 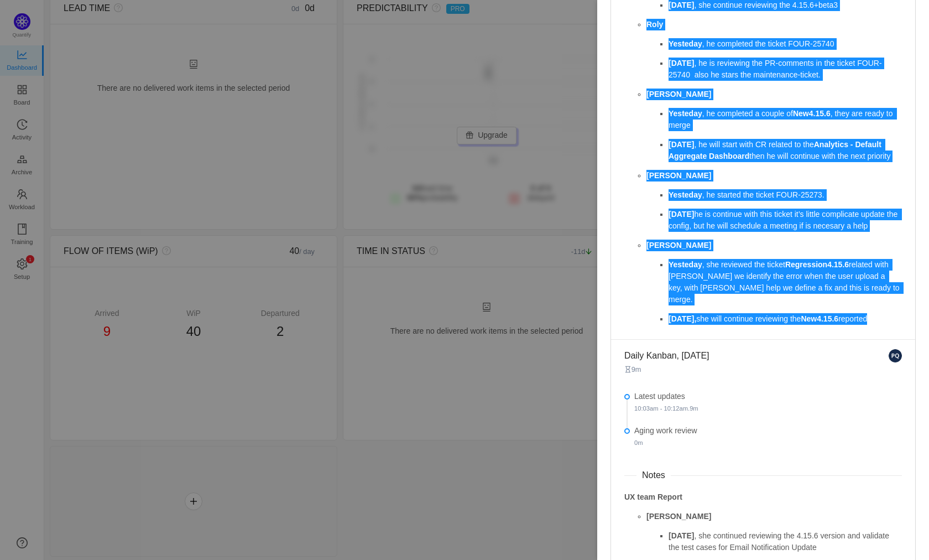 What do you see at coordinates (655, 24) in the screenshot?
I see `strong: Roly` at bounding box center [655, 24].